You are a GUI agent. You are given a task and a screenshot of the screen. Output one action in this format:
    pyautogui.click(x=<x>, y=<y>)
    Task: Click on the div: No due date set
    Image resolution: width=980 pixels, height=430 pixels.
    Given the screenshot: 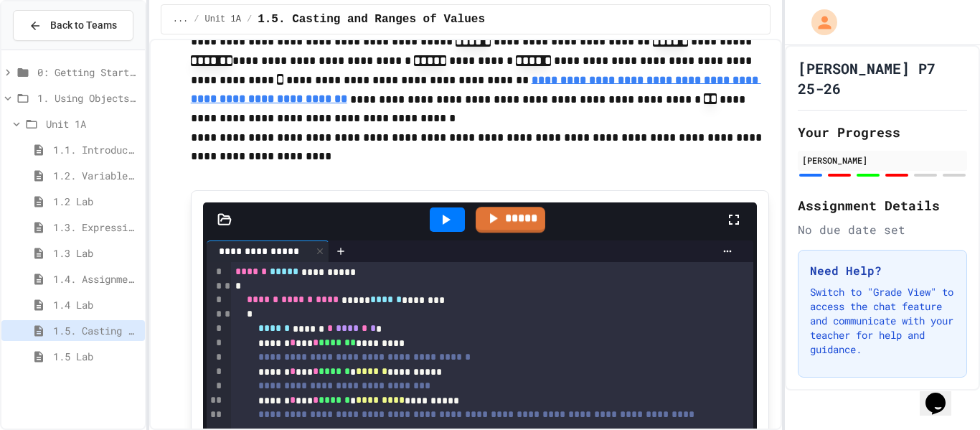 What is the action you would take?
    pyautogui.click(x=882, y=230)
    